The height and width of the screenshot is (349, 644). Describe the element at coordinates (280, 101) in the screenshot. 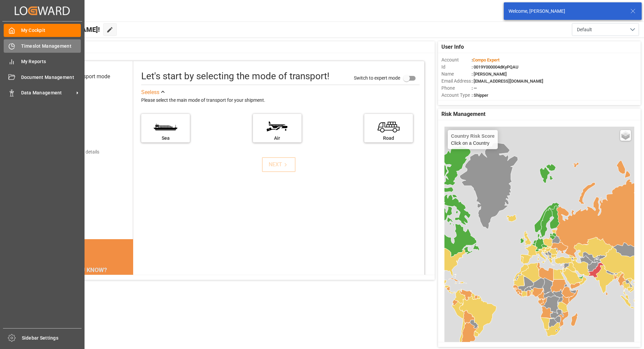

I see `div: Please select the main mode of transport for your shipment.` at that location.